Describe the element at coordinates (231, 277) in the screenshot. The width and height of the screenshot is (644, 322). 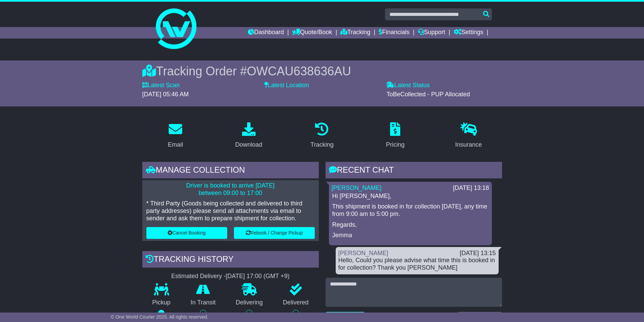
I see `div: Estimated Delivery -` at that location.